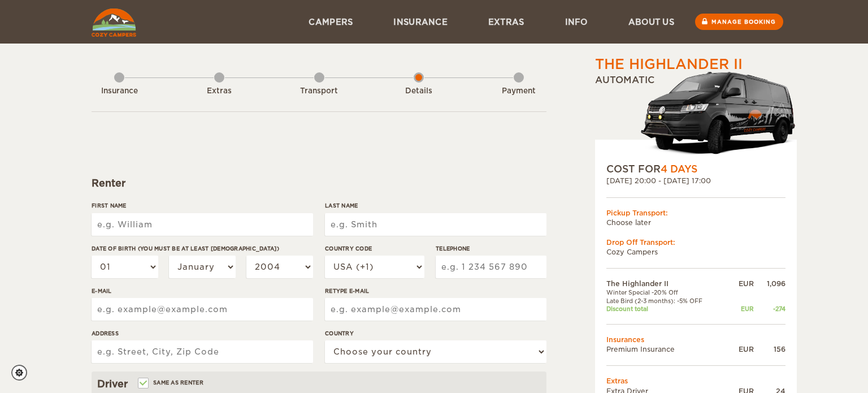  Describe the element at coordinates (202, 206) in the screenshot. I see `label: First Name` at that location.